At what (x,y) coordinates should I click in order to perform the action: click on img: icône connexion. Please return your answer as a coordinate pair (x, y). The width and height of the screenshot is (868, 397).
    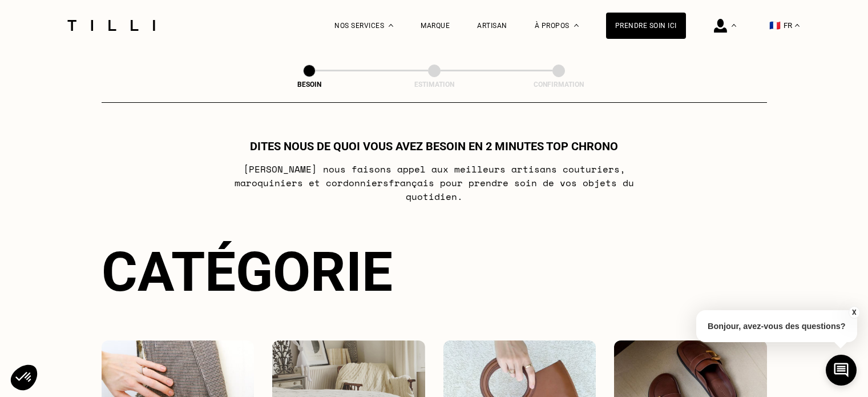
    Looking at the image, I should click on (720, 26).